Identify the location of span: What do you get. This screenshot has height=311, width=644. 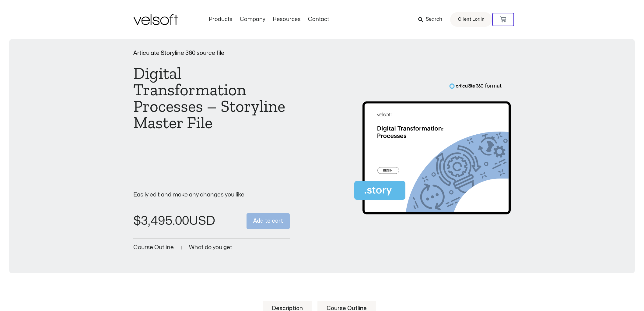
(211, 247).